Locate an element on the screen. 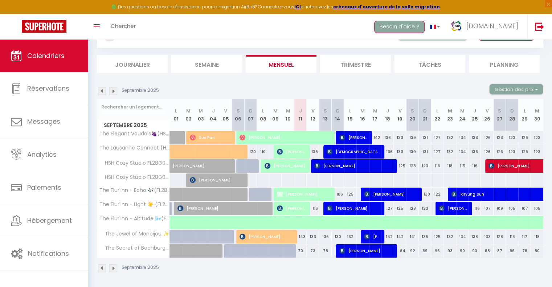 This screenshot has width=552, height=287. th: 17 is located at coordinates (375, 115).